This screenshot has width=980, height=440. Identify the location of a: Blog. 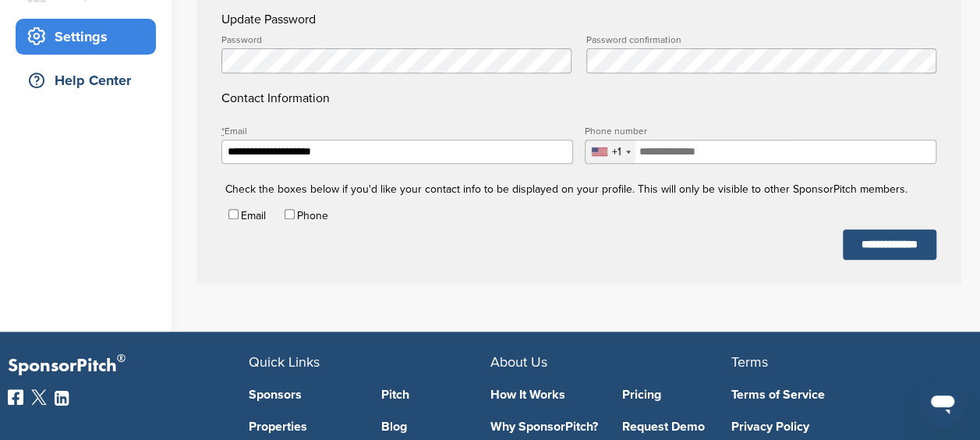
(436, 426).